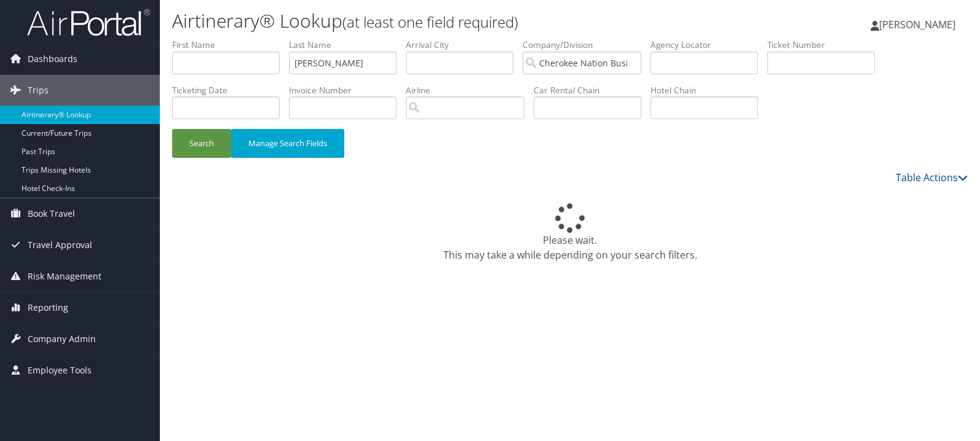 This screenshot has height=441, width=980. Describe the element at coordinates (709, 90) in the screenshot. I see `label: Hotel Chain` at that location.